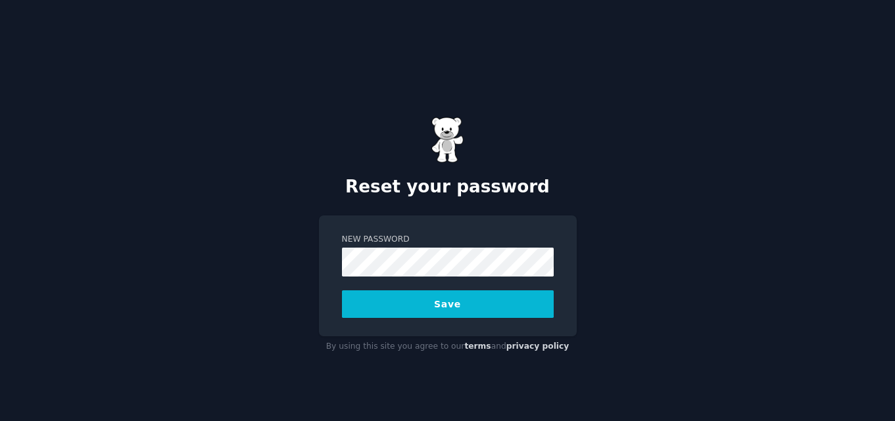  What do you see at coordinates (538, 346) in the screenshot?
I see `a: privacy policy` at bounding box center [538, 346].